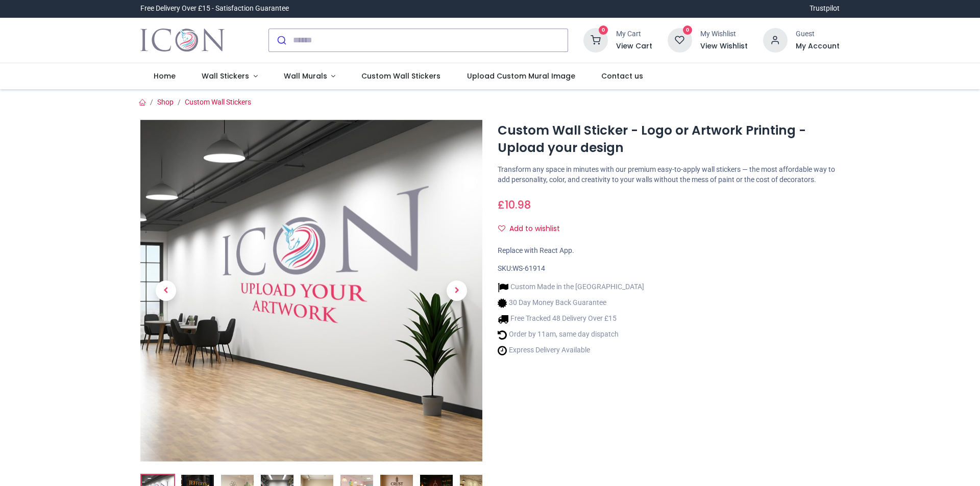  What do you see at coordinates (669, 269) in the screenshot?
I see `div: SKU:` at bounding box center [669, 269].